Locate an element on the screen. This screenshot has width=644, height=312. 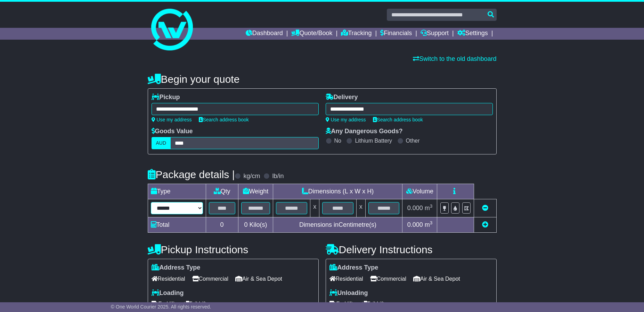
a: Tracking is located at coordinates (356, 34).